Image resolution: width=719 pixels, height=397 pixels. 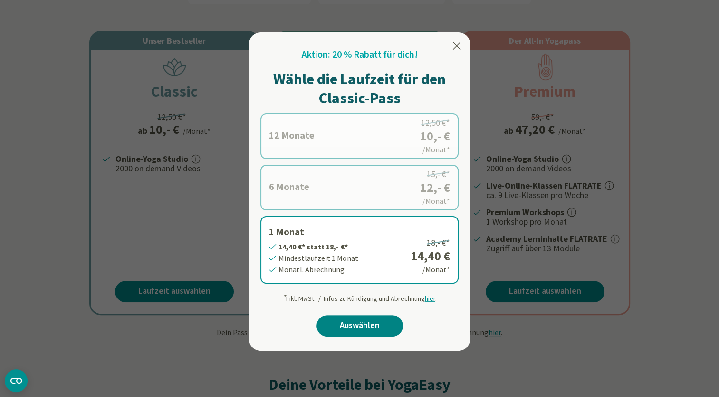 I want to click on a: Auswählen, so click(x=360, y=325).